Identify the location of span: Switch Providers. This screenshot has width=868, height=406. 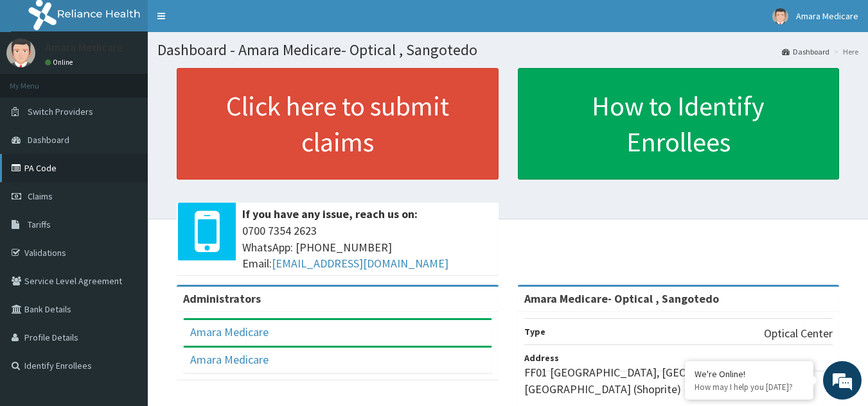
(61, 112).